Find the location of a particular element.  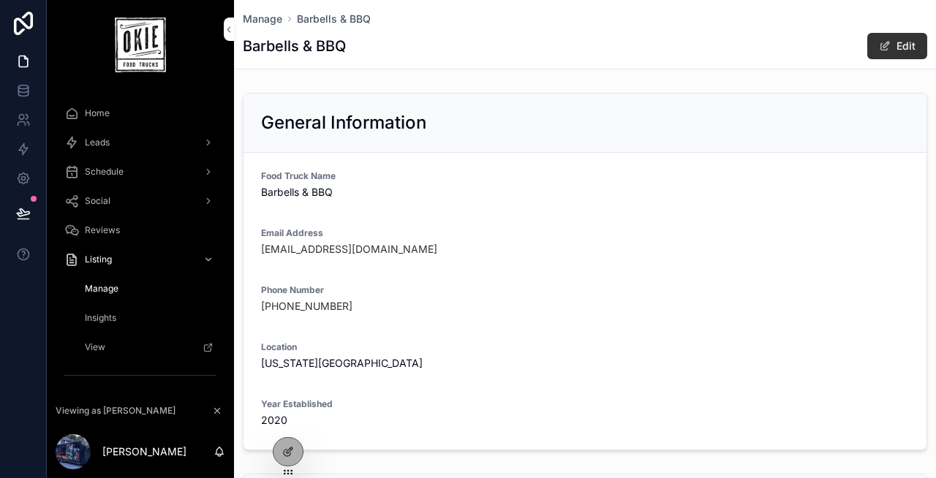

span: Schedule is located at coordinates (104, 172).